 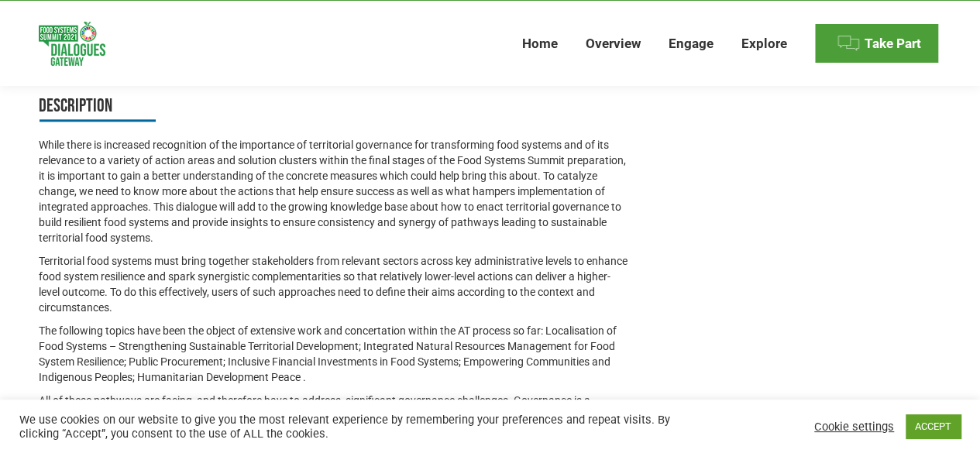 What do you see at coordinates (334, 354) in the screenshot?
I see `p: The following topics have been the object of extensive work and concertation within the AT proces...` at bounding box center [334, 354].